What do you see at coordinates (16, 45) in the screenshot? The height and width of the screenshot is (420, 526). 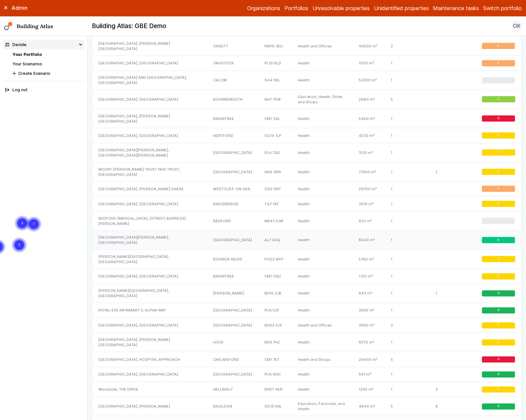 I see `div: Decide` at bounding box center [16, 45].